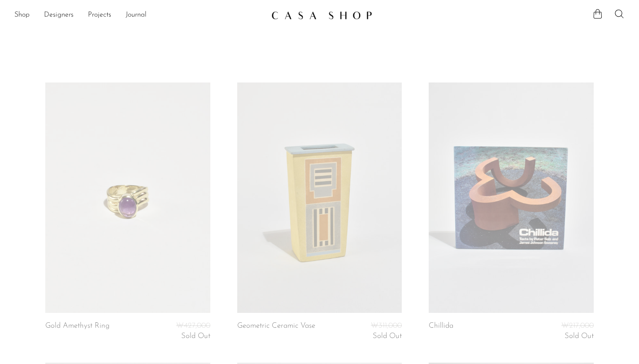 Image resolution: width=639 pixels, height=364 pixels. Describe the element at coordinates (59, 15) in the screenshot. I see `a: Designers` at that location.